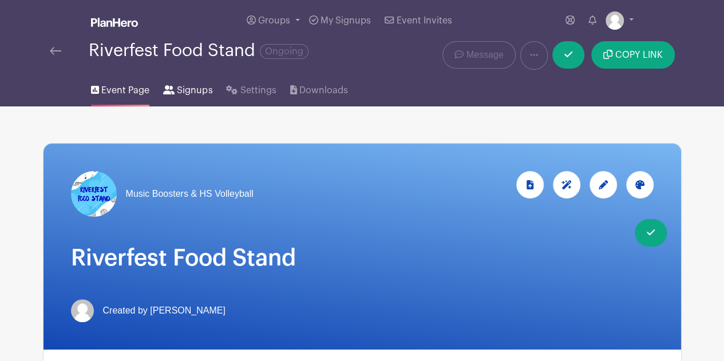  I want to click on span: Message, so click(485, 55).